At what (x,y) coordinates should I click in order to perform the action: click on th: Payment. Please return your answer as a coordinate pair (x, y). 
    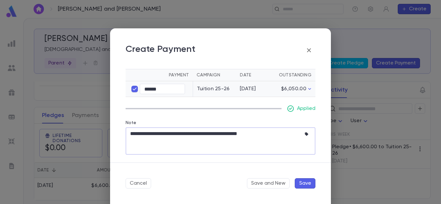
    Looking at the image, I should click on (159, 75).